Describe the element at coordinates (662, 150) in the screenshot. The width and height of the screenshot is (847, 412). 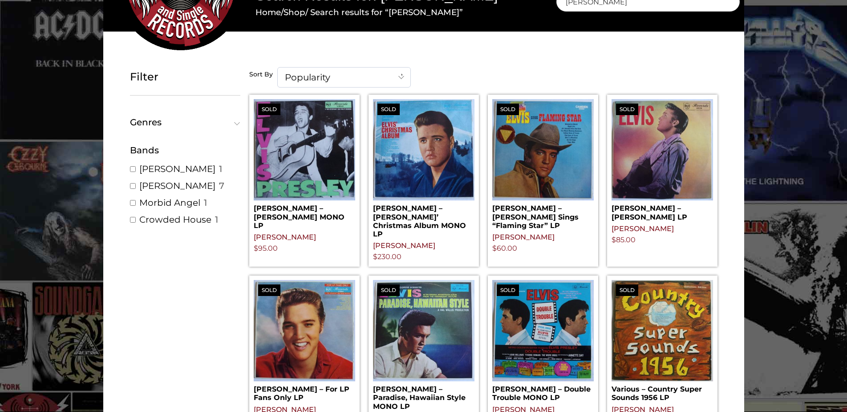
I see `img: Elvis Presley – Elvis LP` at that location.